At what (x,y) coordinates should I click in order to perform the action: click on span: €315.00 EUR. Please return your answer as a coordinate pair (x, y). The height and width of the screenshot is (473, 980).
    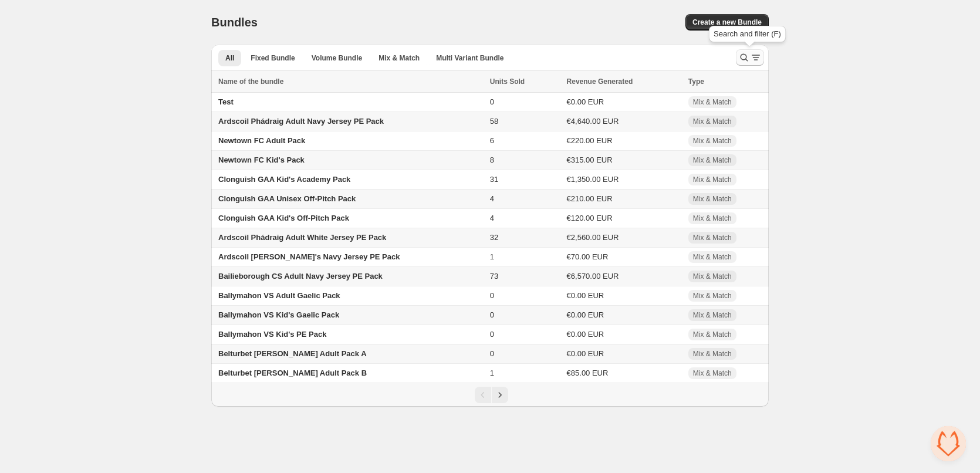
    Looking at the image, I should click on (590, 160).